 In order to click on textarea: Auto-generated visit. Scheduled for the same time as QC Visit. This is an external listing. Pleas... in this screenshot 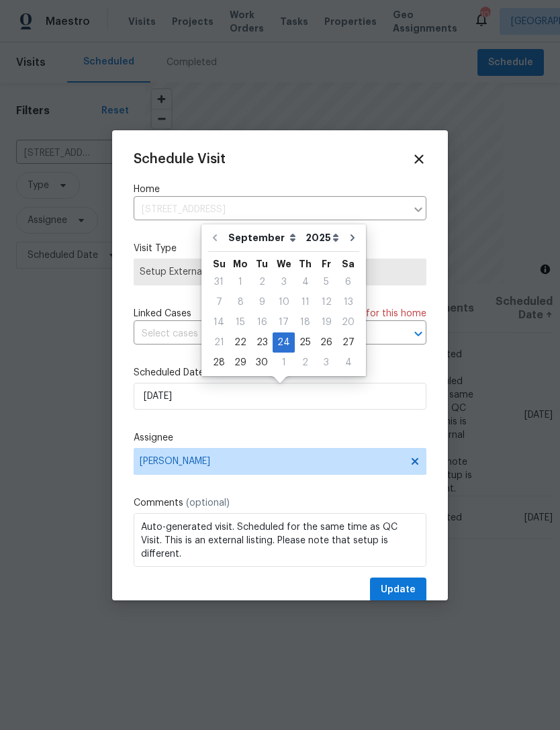, I will do `click(280, 540)`.